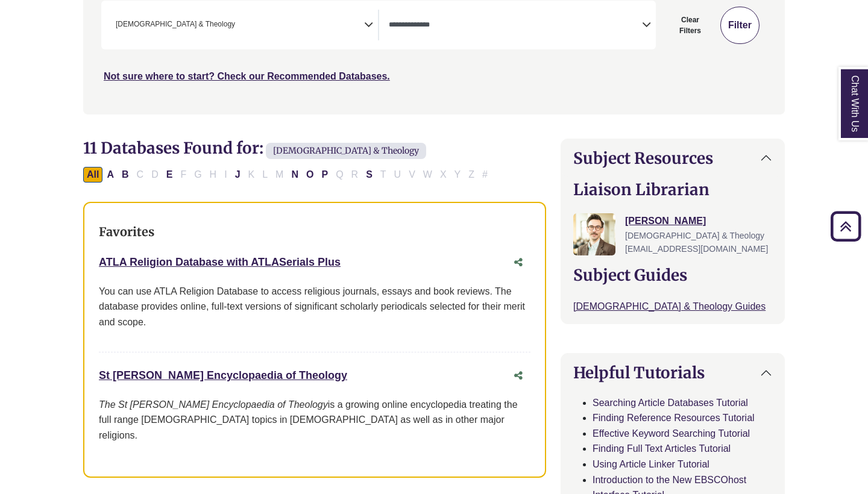  What do you see at coordinates (594, 235) in the screenshot?
I see `img: Greg Rosauer` at bounding box center [594, 235].